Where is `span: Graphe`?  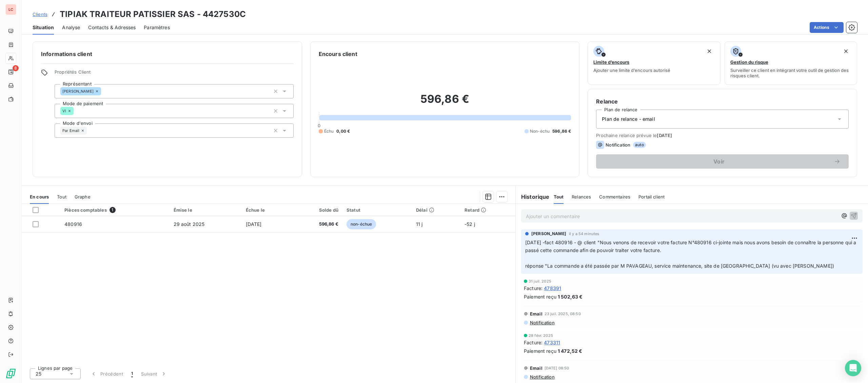 span: Graphe is located at coordinates (83, 197).